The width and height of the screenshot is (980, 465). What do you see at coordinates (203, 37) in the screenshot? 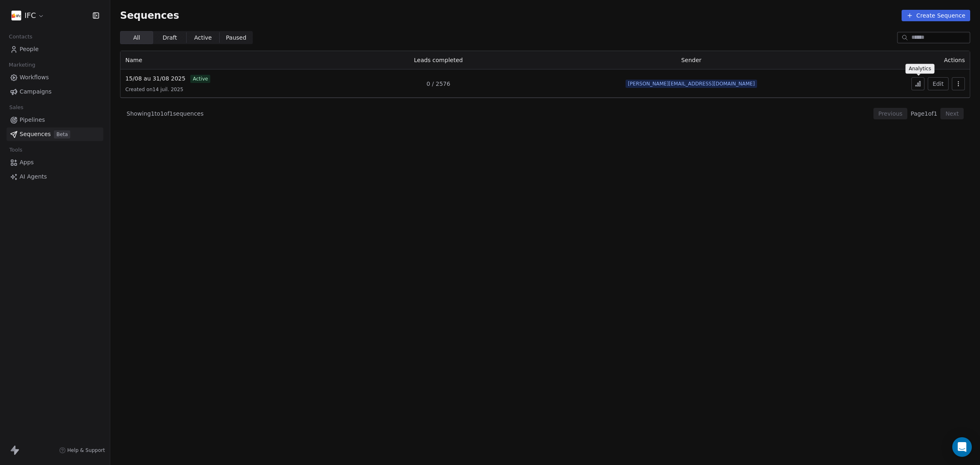
I see `span: Active` at bounding box center [203, 37].